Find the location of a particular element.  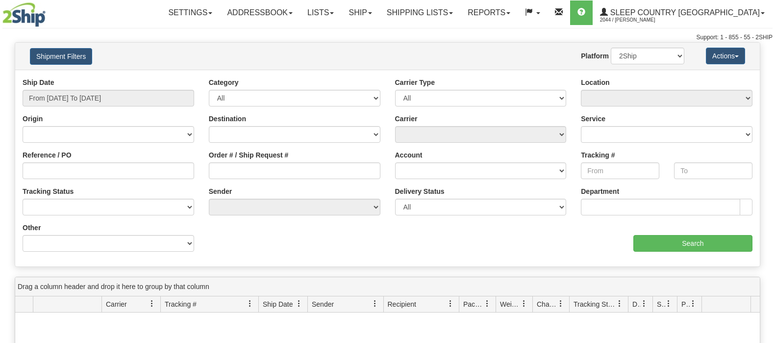

label: Account is located at coordinates (409, 155).